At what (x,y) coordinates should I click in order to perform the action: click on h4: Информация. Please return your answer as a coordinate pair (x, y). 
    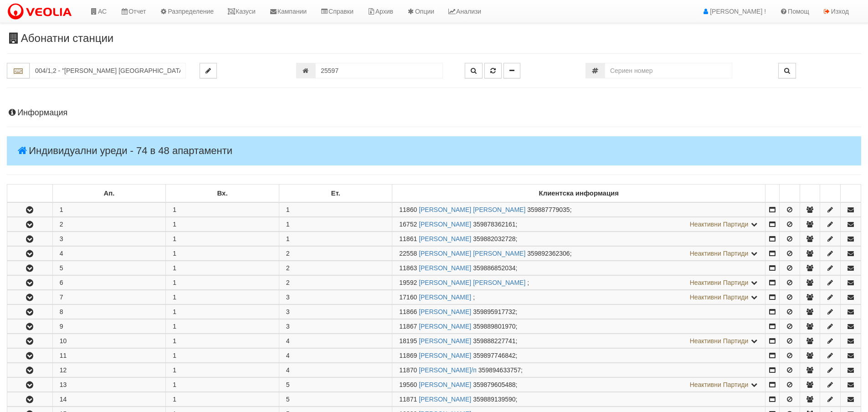
    Looking at the image, I should click on (434, 113).